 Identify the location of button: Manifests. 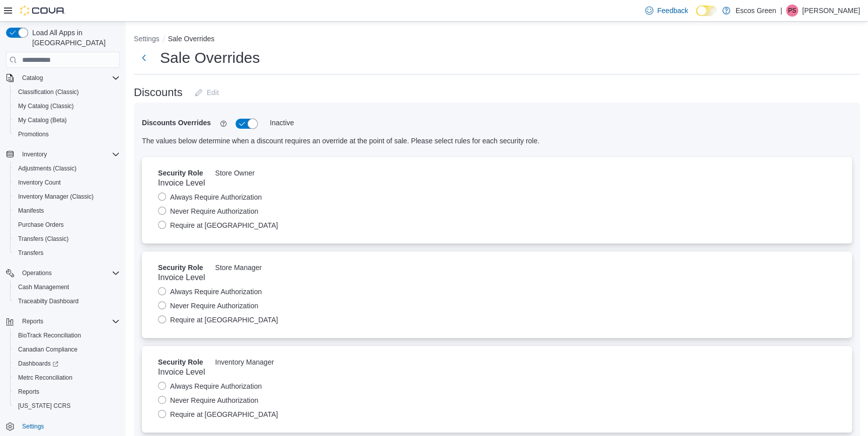
(67, 211).